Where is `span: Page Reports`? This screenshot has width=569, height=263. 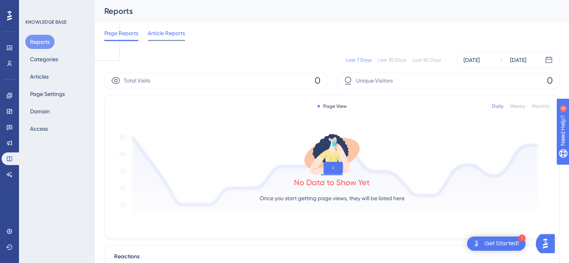 span: Page Reports is located at coordinates (121, 33).